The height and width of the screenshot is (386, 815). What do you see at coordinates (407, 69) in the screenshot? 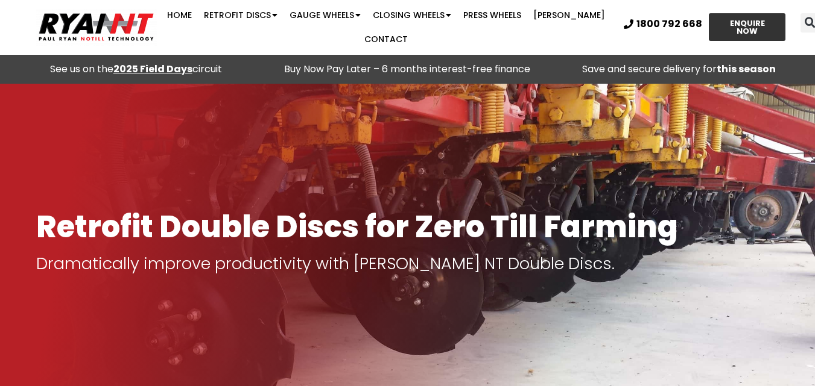
I see `p: Buy Now Pay Later – 6 months interest-free finance` at bounding box center [407, 69].